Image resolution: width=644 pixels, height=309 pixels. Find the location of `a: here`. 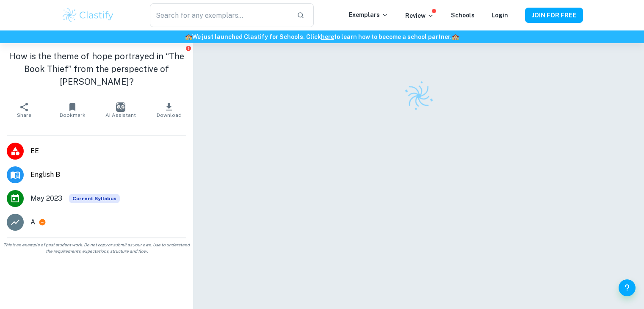

a: here is located at coordinates (328, 37).